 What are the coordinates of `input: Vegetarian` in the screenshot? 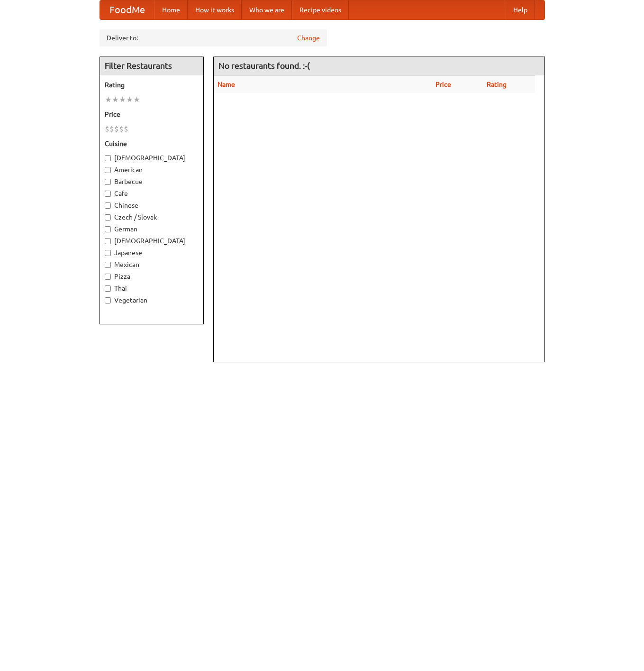 It's located at (107, 300).